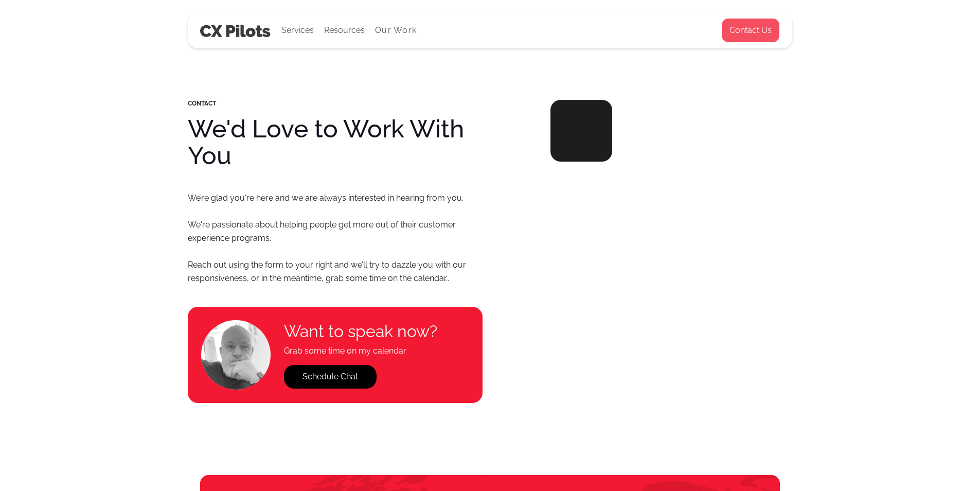  I want to click on div: Resources, so click(344, 30).